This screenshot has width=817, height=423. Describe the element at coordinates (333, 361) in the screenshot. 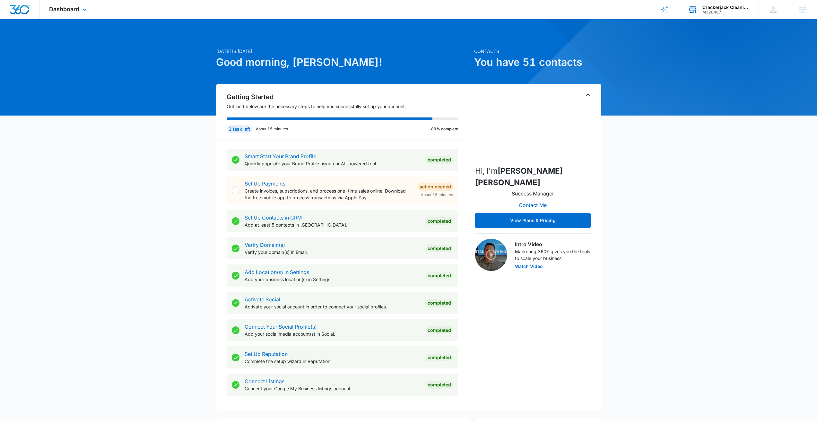

I see `p: Complete the setup wizard in Reputation.` at that location.